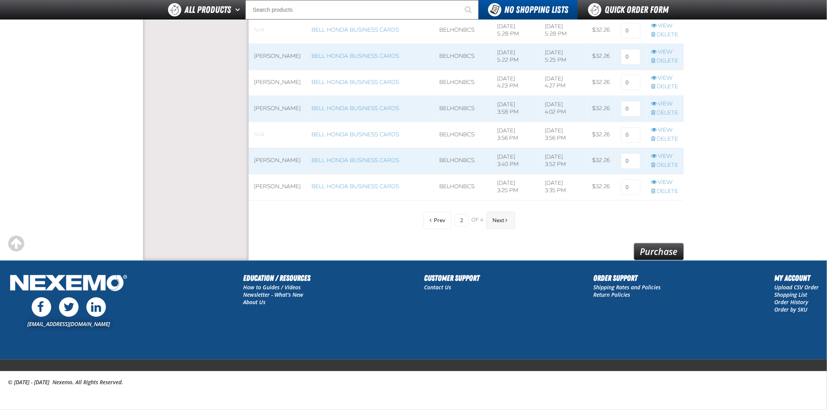  Describe the element at coordinates (791, 302) in the screenshot. I see `a: Order History` at that location.